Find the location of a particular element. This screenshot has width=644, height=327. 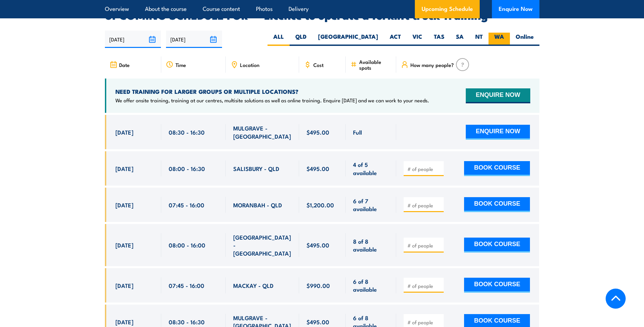

span: $990.00 is located at coordinates (318, 285).